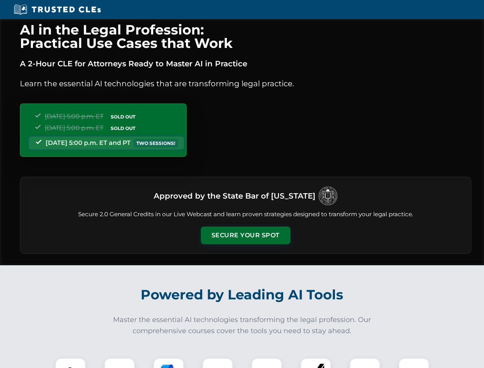  I want to click on h2: Powered by Leading AI Tools, so click(242, 295).